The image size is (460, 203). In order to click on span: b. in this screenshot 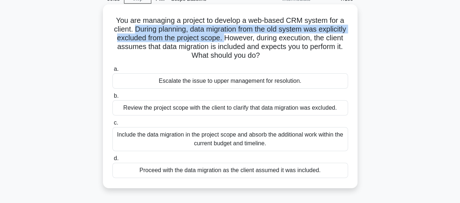, I will do `click(116, 96)`.